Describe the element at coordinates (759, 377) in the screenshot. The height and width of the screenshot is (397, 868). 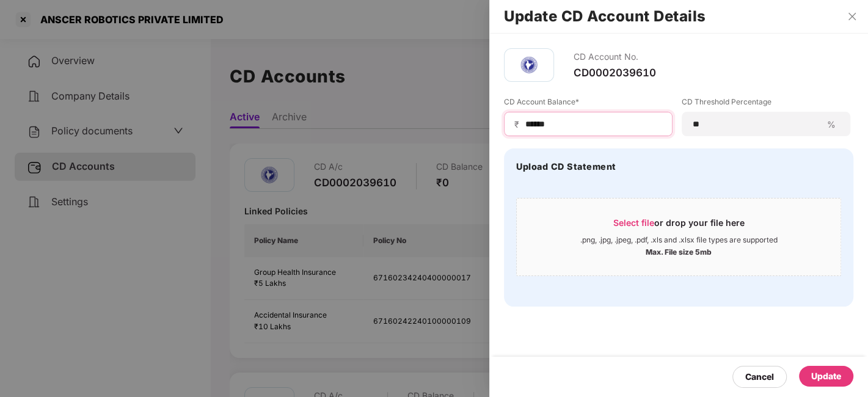
I see `div: Cancel` at that location.